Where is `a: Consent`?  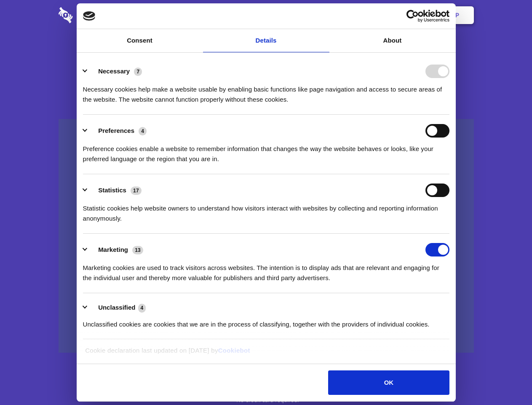
a: Consent is located at coordinates (140, 41).